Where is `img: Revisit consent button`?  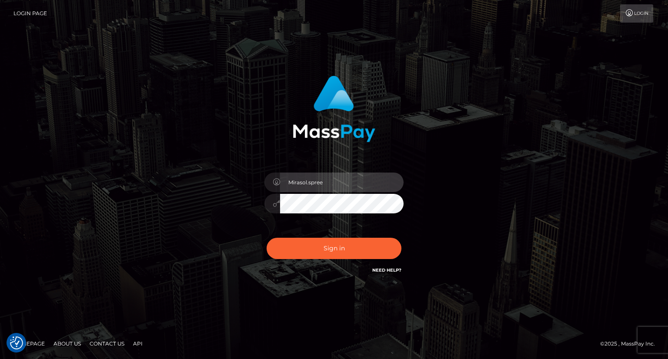 img: Revisit consent button is located at coordinates (17, 343).